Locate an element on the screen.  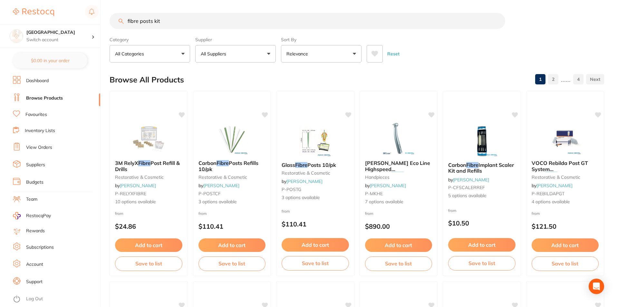
div: Open Intercom Messenger is located at coordinates (596, 286).